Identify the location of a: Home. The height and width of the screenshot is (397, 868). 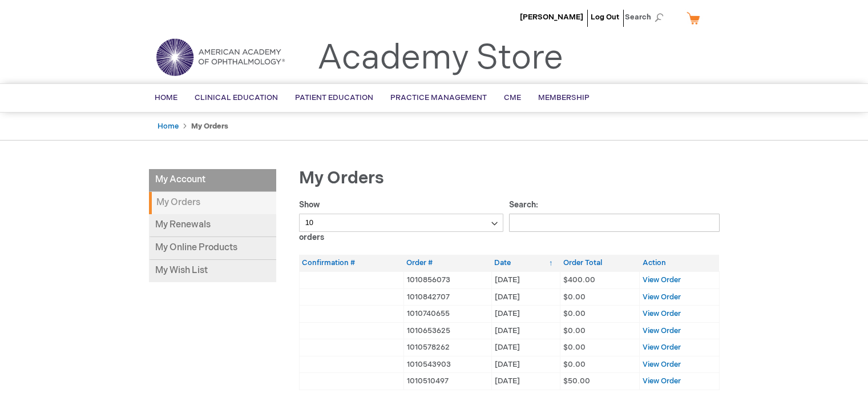
(168, 126).